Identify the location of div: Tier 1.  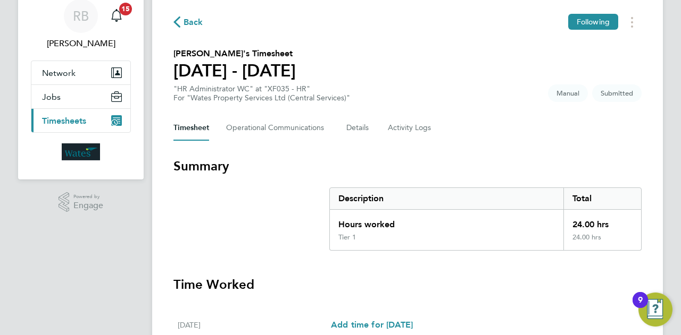
(347, 238).